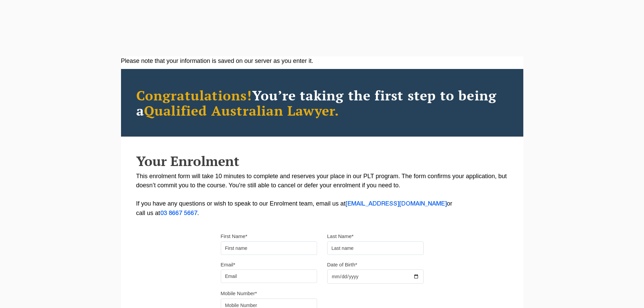 This screenshot has width=644, height=308. Describe the element at coordinates (322, 61) in the screenshot. I see `div: Please note that your information is saved on our server as you enter it.` at that location.